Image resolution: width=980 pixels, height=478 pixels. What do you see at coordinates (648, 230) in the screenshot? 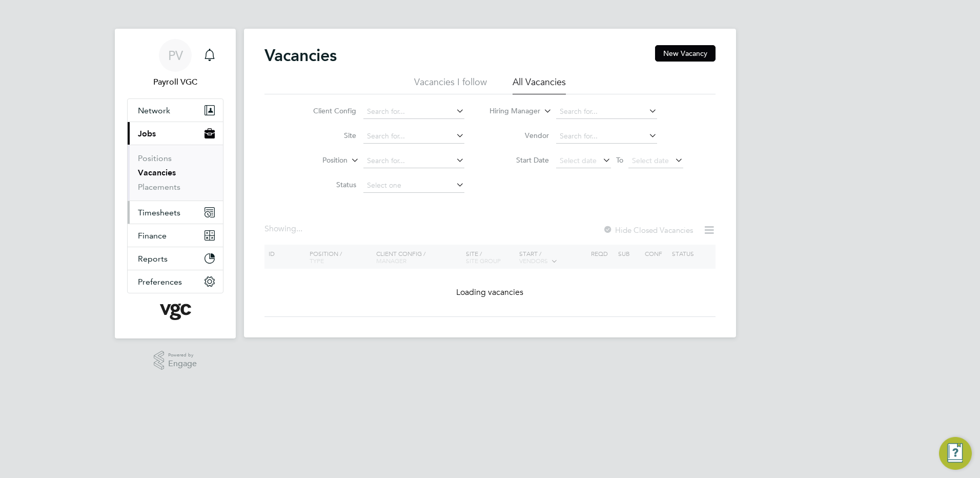
I see `label: Hide Closed Vacancies` at bounding box center [648, 230].